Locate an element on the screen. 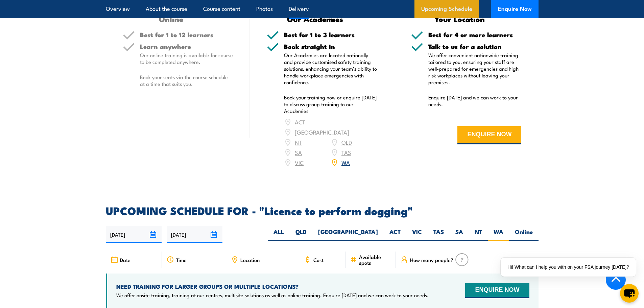 The image size is (644, 308). h5: Book straight in is located at coordinates (330, 46).